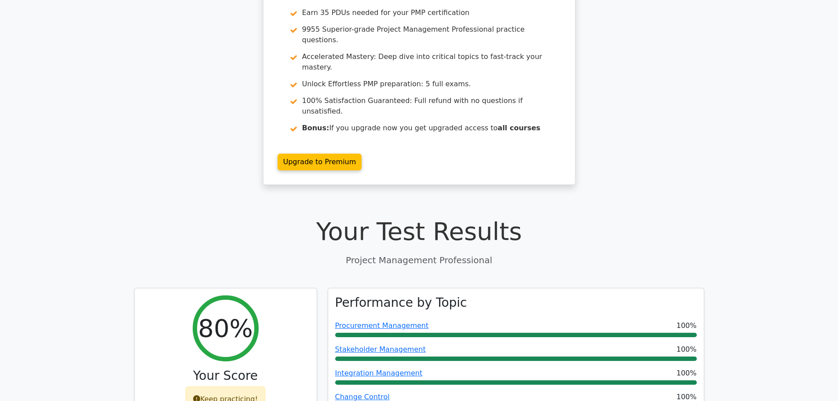  Describe the element at coordinates (382, 325) in the screenshot. I see `a: Procurement Management` at that location.